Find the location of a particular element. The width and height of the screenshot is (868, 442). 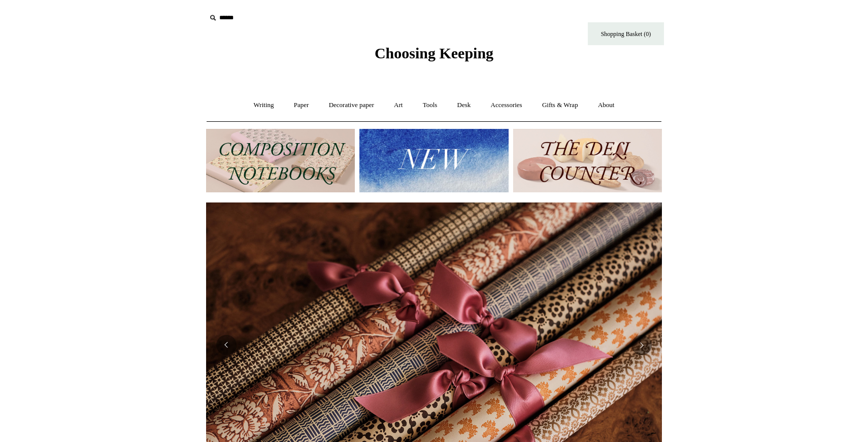

a: Shopping Basket (0) is located at coordinates (626, 33).